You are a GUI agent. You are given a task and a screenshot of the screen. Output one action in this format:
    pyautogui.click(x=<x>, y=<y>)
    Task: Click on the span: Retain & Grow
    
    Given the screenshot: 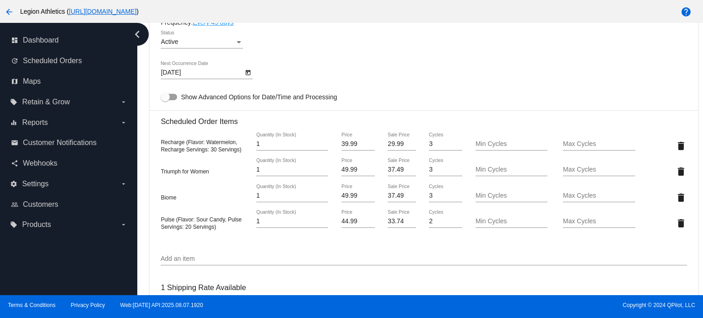 What is the action you would take?
    pyautogui.click(x=46, y=102)
    